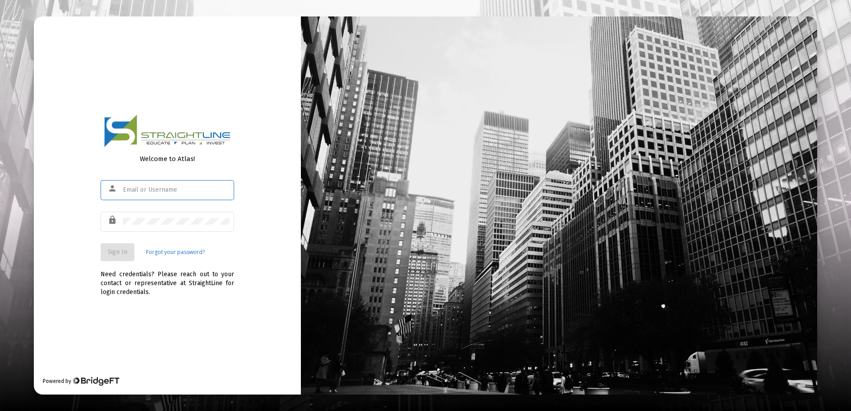 The width and height of the screenshot is (851, 411). What do you see at coordinates (117, 252) in the screenshot?
I see `button: Sign In` at bounding box center [117, 252].